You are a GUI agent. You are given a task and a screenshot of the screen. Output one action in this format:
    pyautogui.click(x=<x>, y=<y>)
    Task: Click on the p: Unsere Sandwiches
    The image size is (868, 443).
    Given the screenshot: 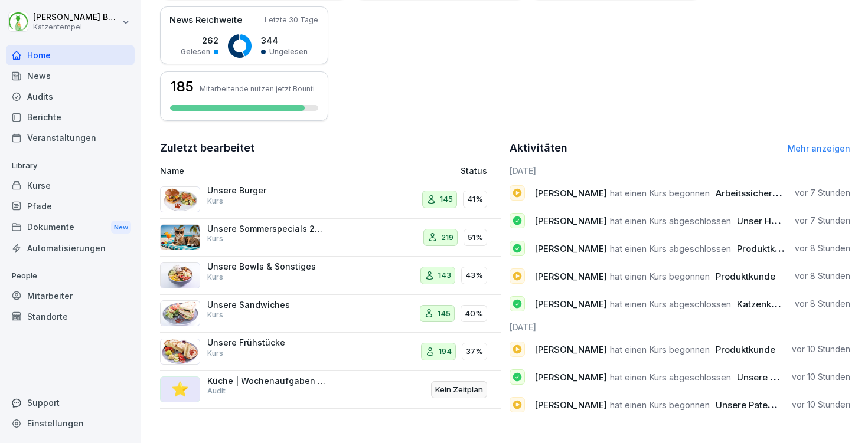 What is the action you would take?
    pyautogui.click(x=266, y=305)
    